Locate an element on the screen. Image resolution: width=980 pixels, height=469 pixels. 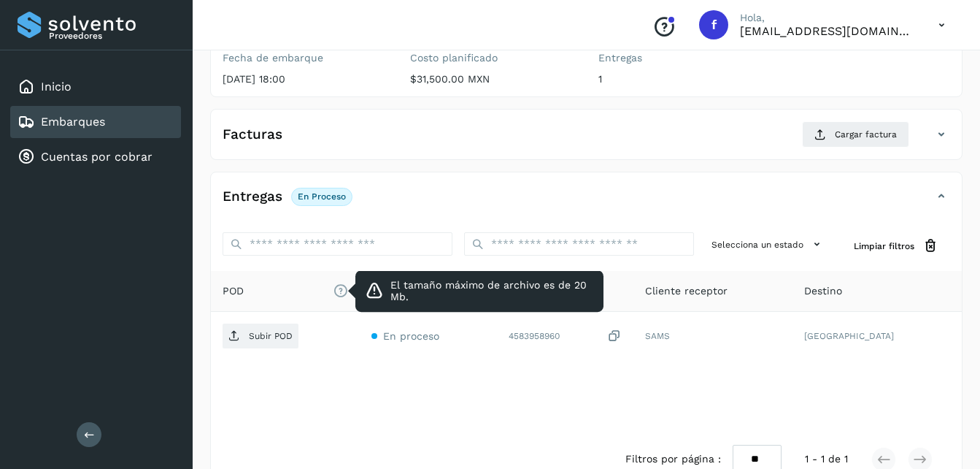
div: Inicio is located at coordinates (96, 87).